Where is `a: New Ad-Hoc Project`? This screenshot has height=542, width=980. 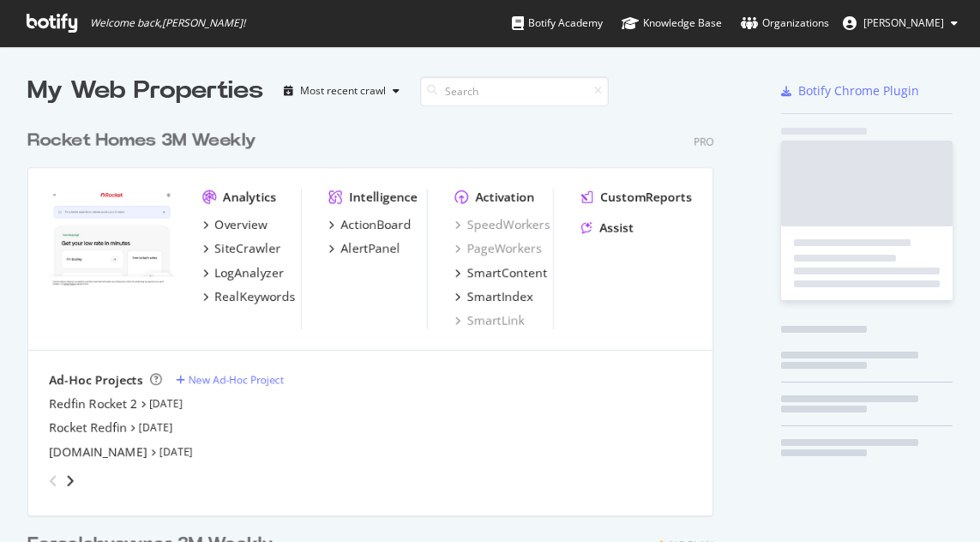
a: New Ad-Hoc Project is located at coordinates (230, 379).